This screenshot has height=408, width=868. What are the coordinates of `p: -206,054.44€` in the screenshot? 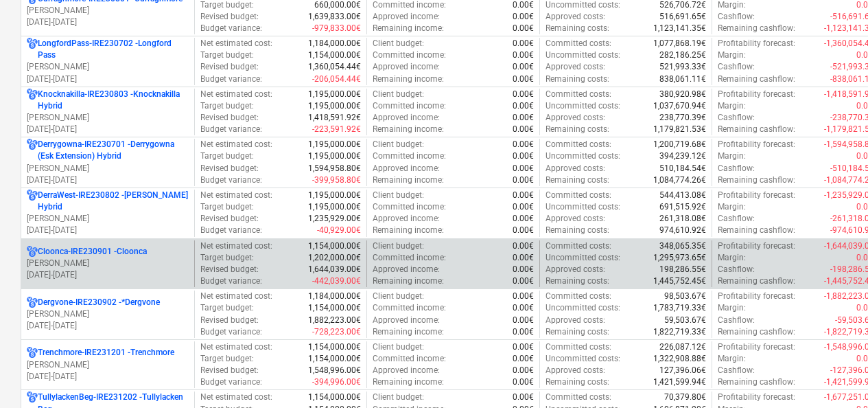 It's located at (336, 79).